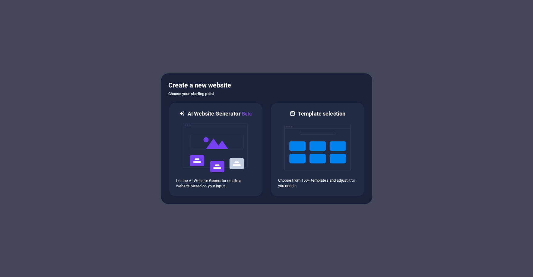 This screenshot has height=277, width=533. I want to click on h5: Create a new website, so click(267, 85).